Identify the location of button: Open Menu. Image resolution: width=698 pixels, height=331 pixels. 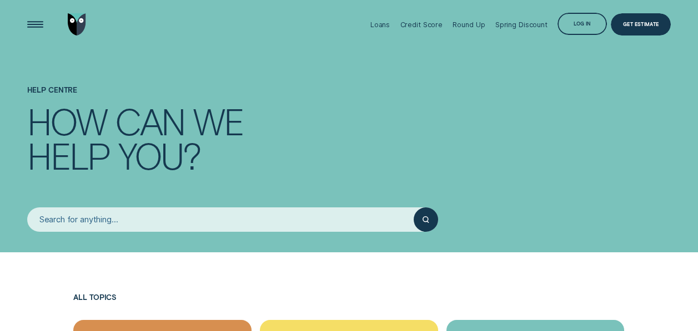
(35, 24).